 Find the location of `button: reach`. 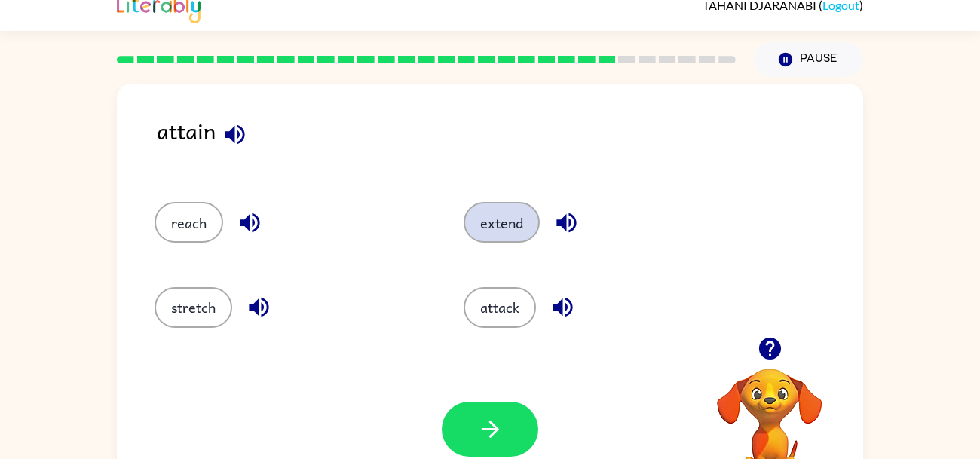

button: reach is located at coordinates (188, 222).